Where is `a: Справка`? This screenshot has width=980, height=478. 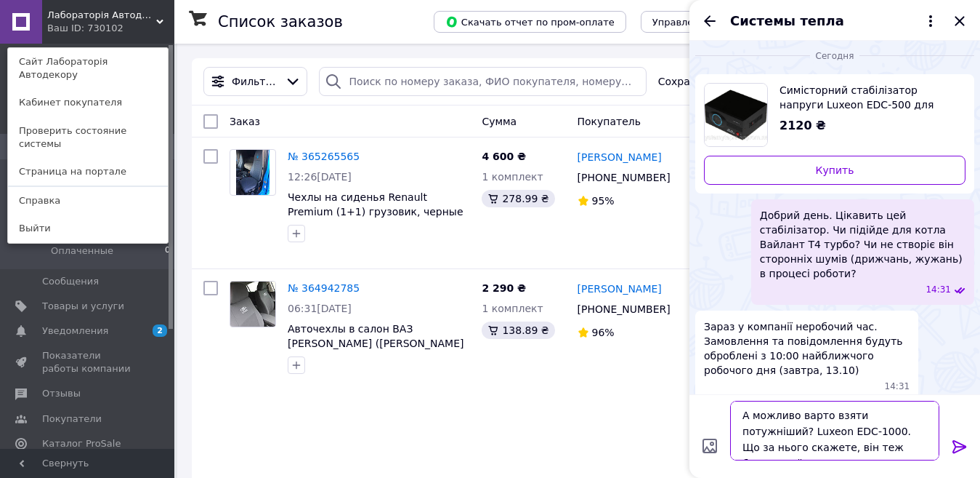 a: Справка is located at coordinates (88, 201).